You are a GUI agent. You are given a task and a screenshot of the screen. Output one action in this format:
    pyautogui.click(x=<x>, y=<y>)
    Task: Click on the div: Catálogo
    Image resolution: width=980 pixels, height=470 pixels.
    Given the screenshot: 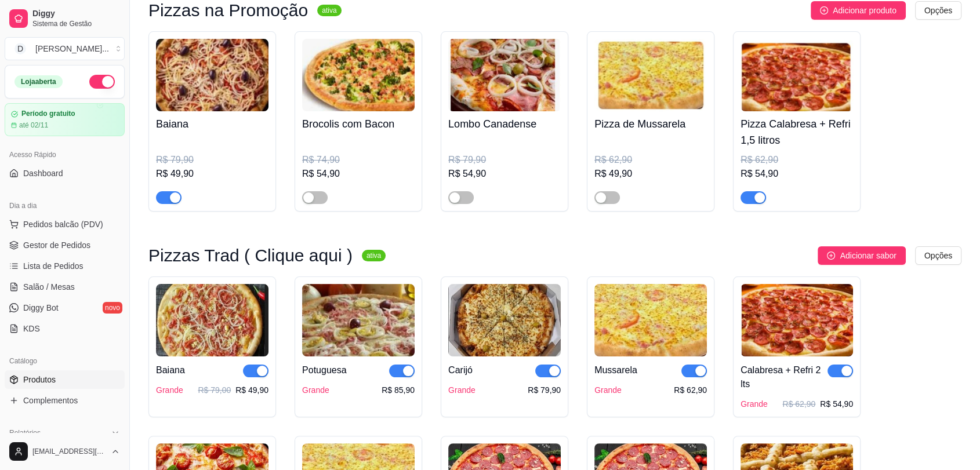 What is the action you would take?
    pyautogui.click(x=64, y=361)
    